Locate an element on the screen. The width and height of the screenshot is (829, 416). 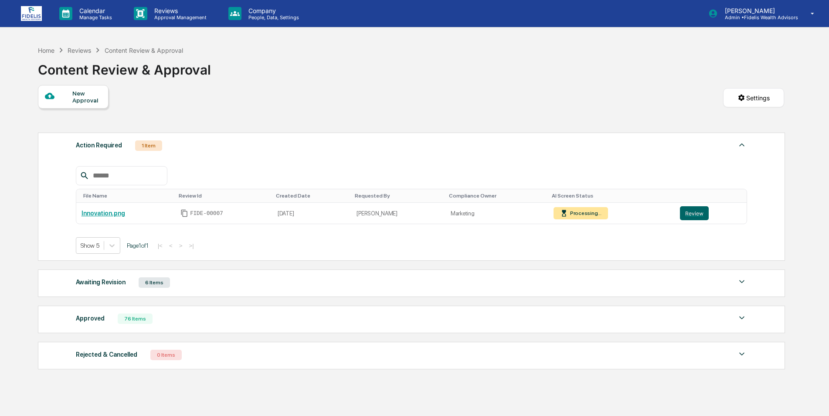
span: Copy Id is located at coordinates (184, 213).